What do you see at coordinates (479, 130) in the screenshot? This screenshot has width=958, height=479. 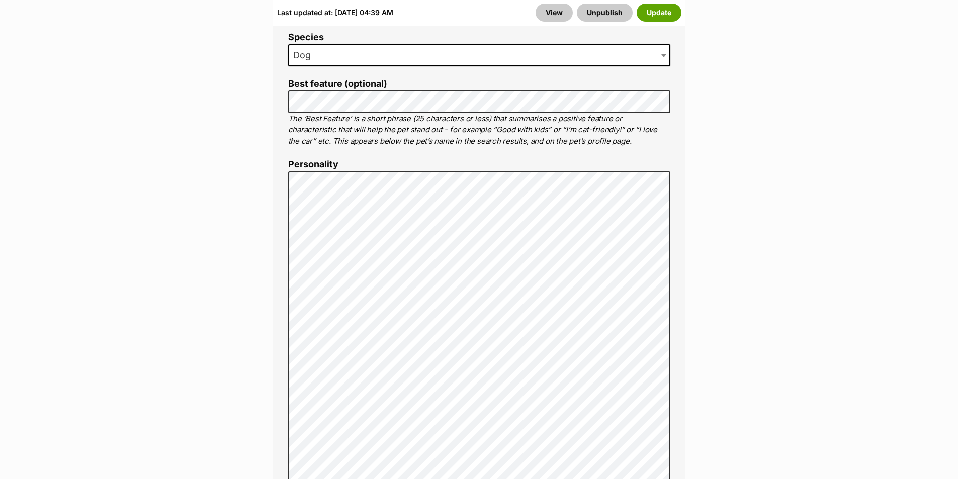 I see `p: The ‘Best Feature’ is a short phrase (25 characters or less) that summarises a positive feature o...` at bounding box center [479, 130].